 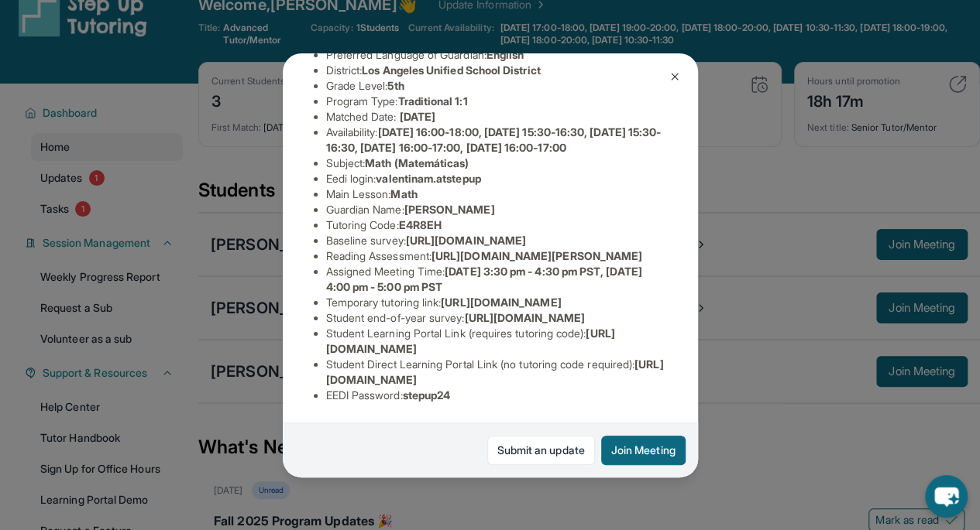 What do you see at coordinates (497, 163) in the screenshot?
I see `li: Subject :` at bounding box center [497, 163].